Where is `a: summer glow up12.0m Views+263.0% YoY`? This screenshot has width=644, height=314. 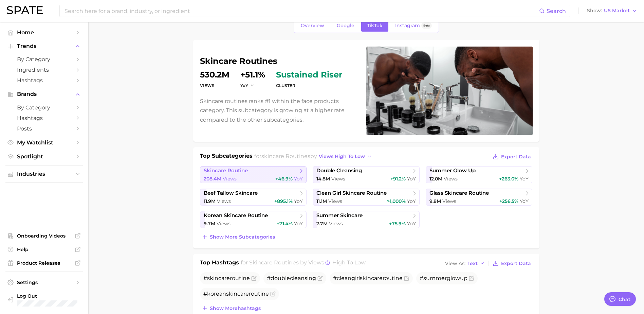 a: summer glow up12.0m Views+263.0% YoY is located at coordinates (479, 175).